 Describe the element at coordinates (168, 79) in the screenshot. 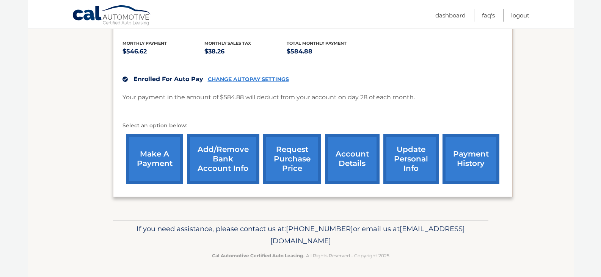

I see `span: Enrolled For Auto Pay` at that location.